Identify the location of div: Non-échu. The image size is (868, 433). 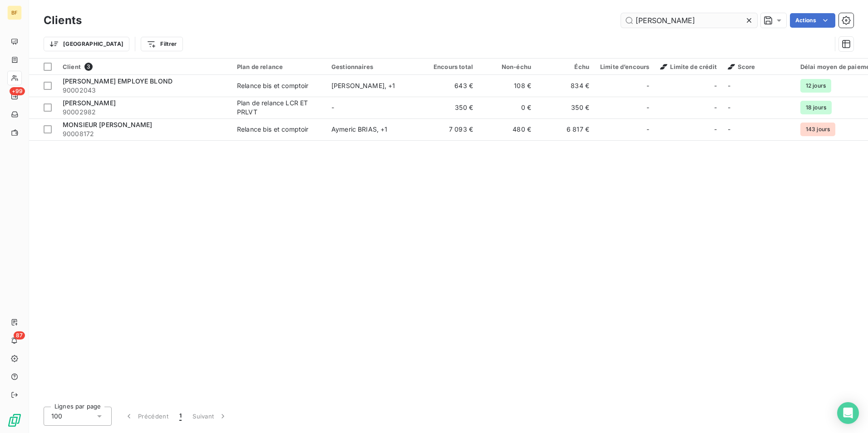
(508, 67).